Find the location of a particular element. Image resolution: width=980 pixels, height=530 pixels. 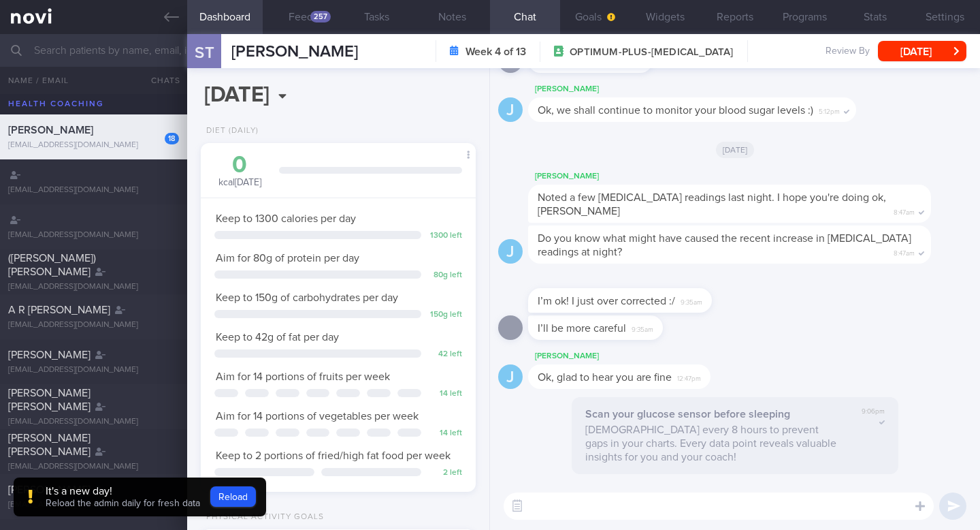

strong: Week 4 of 13 is located at coordinates (496, 52).